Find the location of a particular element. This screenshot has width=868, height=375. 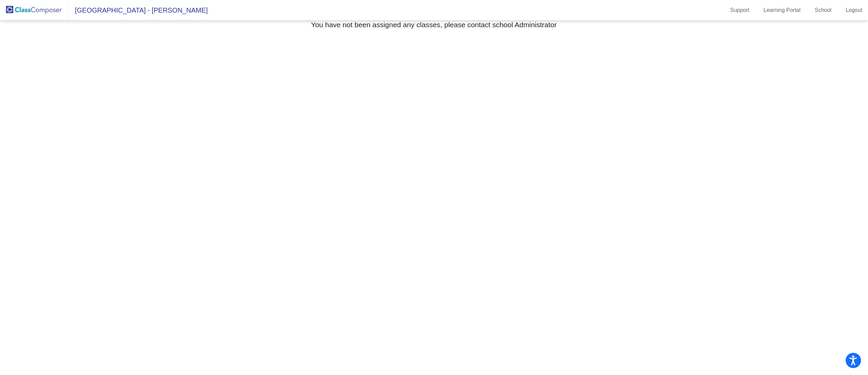

h3: You have not been assigned any classes, please contact school Administrator is located at coordinates (434, 25).